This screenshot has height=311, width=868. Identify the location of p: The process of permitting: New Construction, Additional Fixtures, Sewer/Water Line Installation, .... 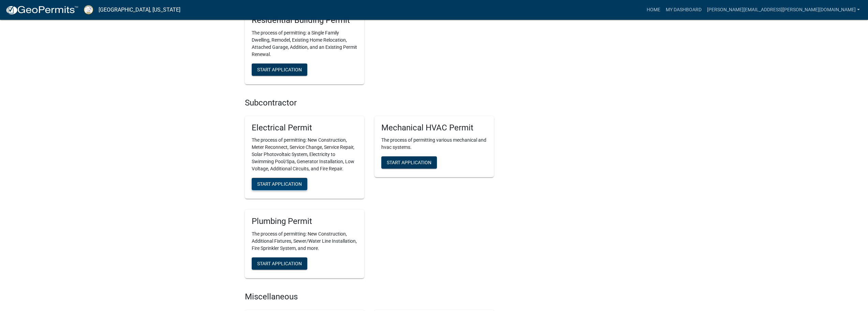
(305, 241).